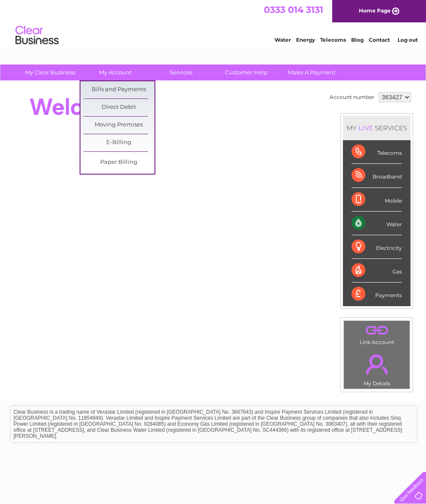 This screenshot has width=426, height=504. I want to click on a: Moving Premises, so click(119, 125).